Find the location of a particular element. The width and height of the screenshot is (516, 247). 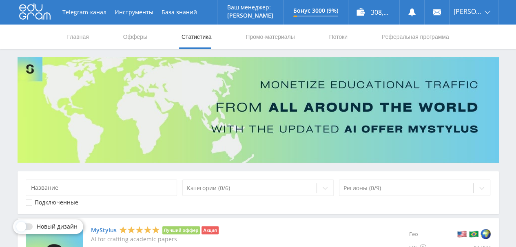

a: Промо-материалы is located at coordinates (270, 37).